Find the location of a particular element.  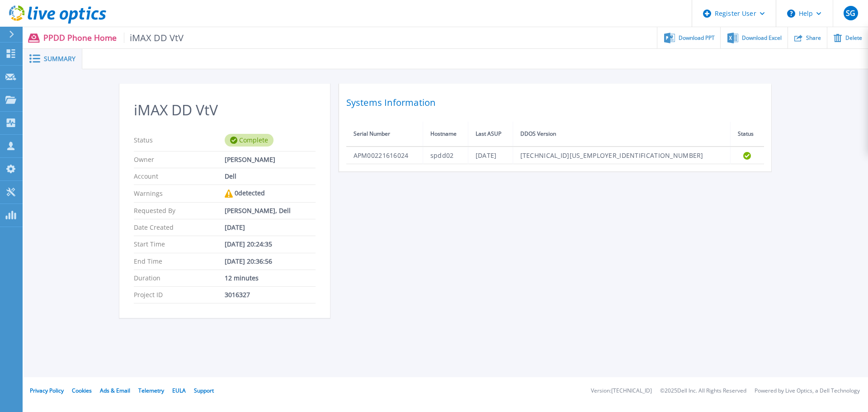

a: EULA is located at coordinates (179, 390).